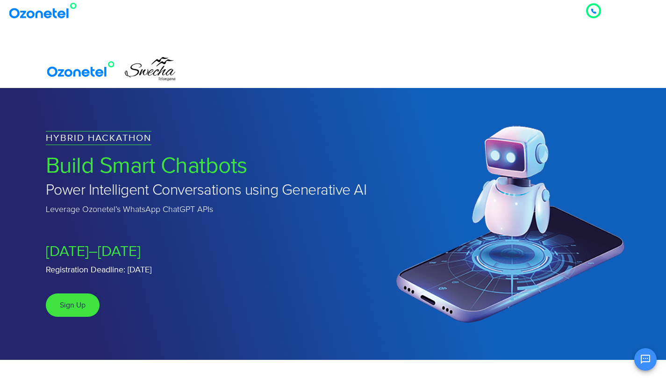 The image size is (666, 380). I want to click on button: Open chat, so click(646, 359).